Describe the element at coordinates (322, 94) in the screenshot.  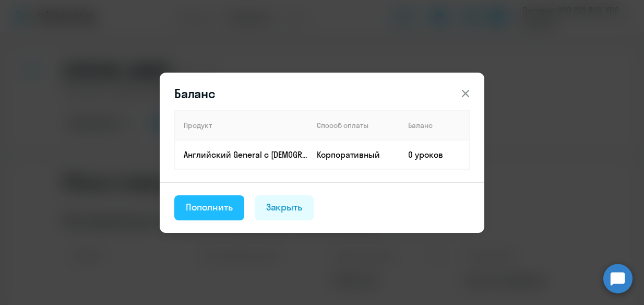
I see `header: Баланс` at that location.